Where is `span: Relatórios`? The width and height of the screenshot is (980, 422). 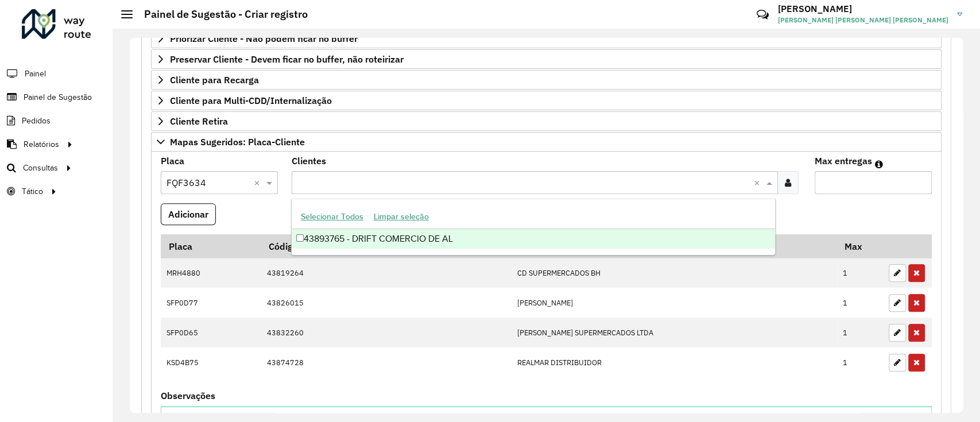 span: Relatórios is located at coordinates (41, 144).